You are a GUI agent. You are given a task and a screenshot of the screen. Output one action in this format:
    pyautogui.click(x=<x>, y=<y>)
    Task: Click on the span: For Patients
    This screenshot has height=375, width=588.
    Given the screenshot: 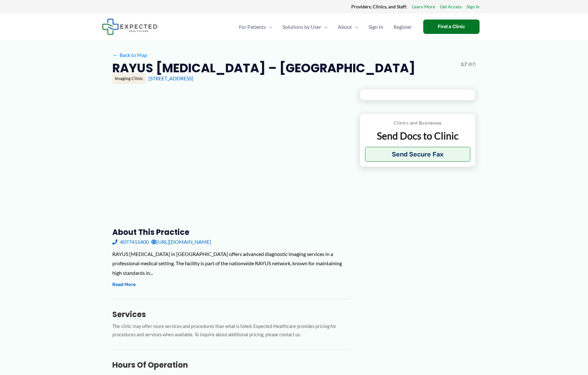 What is the action you would take?
    pyautogui.click(x=253, y=27)
    